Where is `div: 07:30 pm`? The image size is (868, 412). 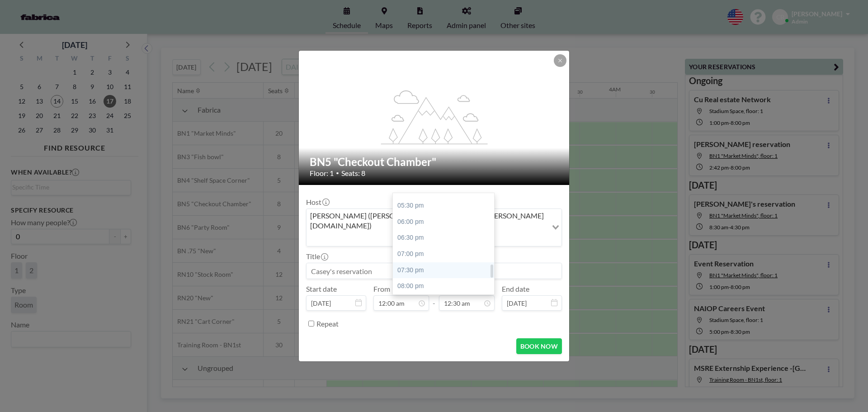
div: 07:30 pm is located at coordinates (446, 271).